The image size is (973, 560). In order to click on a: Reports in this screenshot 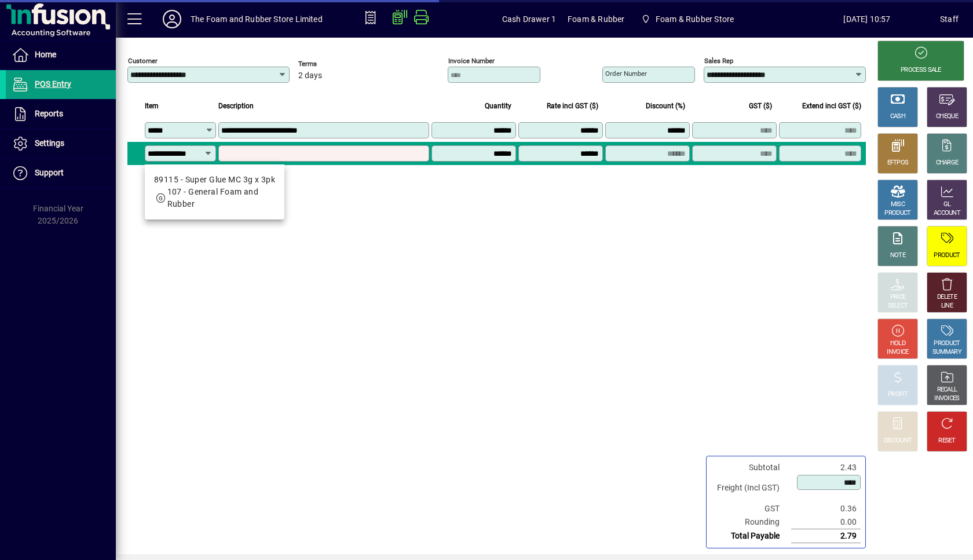, I will do `click(61, 114)`.